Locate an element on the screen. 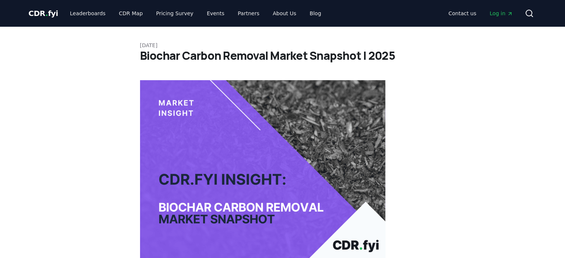 The height and width of the screenshot is (258, 565). a: Partners is located at coordinates (248, 13).